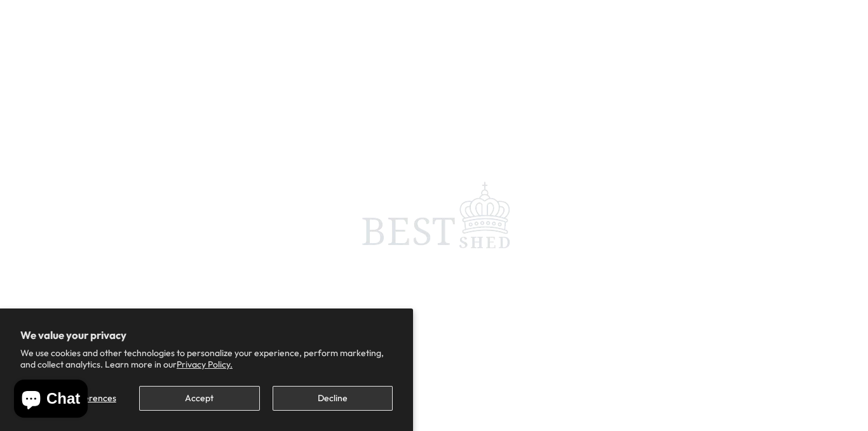  Describe the element at coordinates (51, 400) in the screenshot. I see `inbox-online-store-chat: Shopify online store chat` at that location.